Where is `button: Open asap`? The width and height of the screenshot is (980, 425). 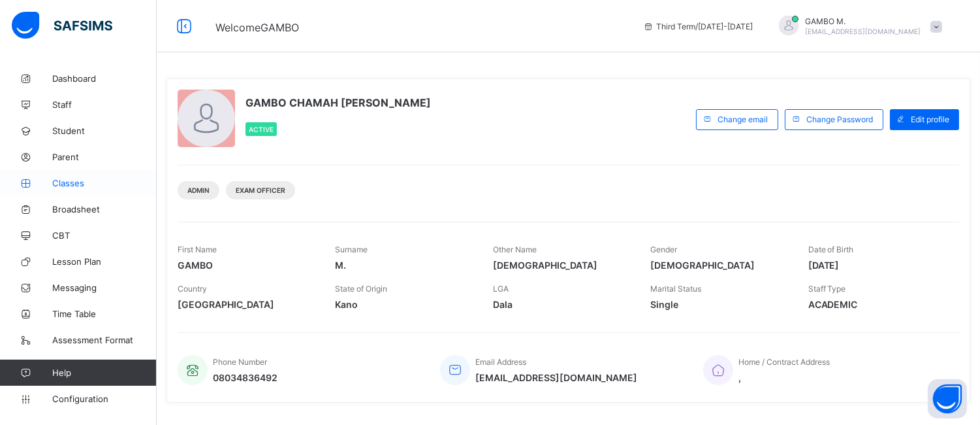 button: Open asap is located at coordinates (948, 399).